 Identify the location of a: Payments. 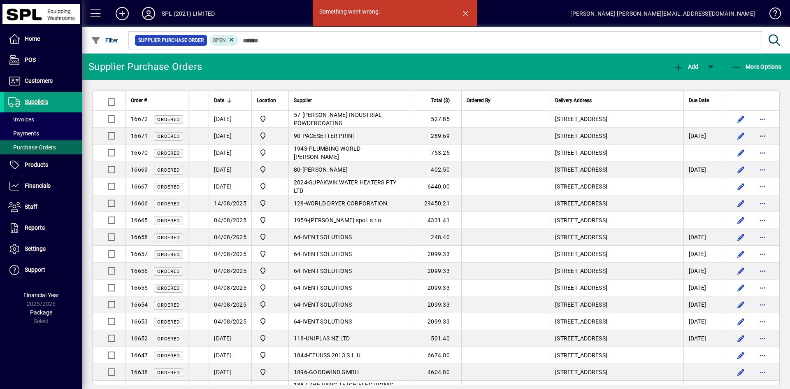
(43, 133).